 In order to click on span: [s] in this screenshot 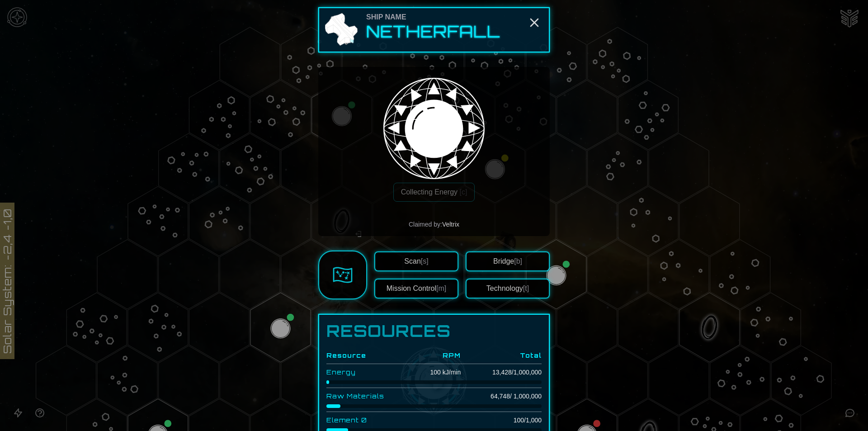, I will do `click(425, 261)`.